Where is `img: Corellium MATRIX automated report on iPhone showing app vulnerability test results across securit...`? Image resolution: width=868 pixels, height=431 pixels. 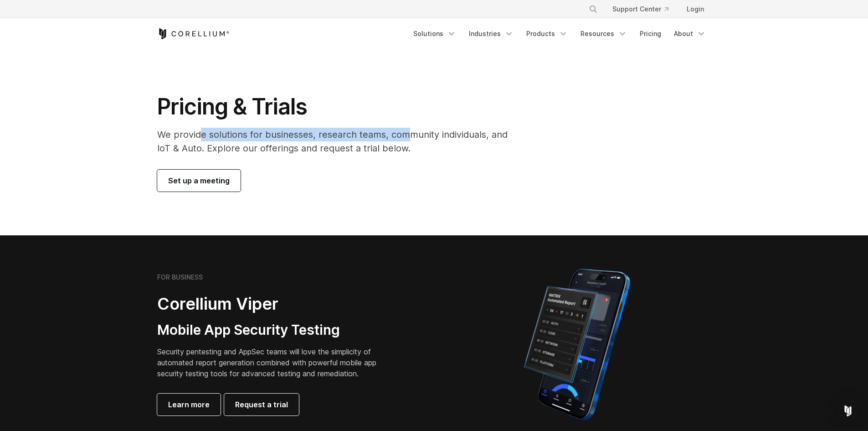
img: Corellium MATRIX automated report on iPhone showing app vulnerability test results across securit... is located at coordinates (577, 344).